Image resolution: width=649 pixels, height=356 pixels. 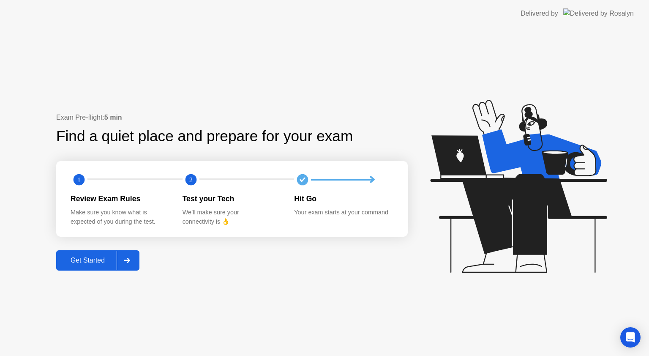 What do you see at coordinates (343, 212) in the screenshot?
I see `div: Your exam starts at your command` at bounding box center [343, 212].